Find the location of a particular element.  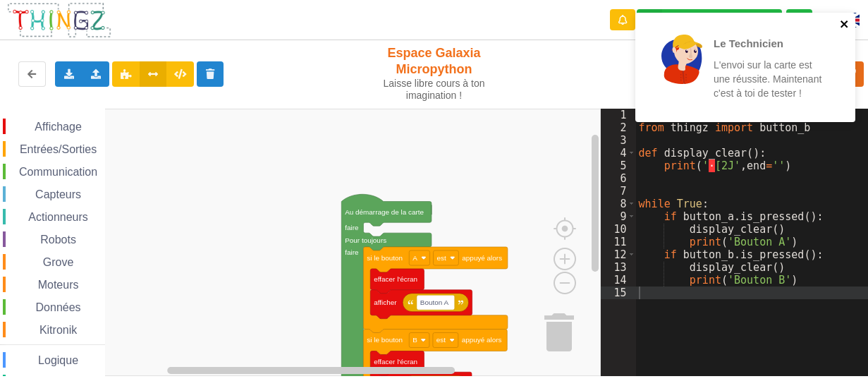

div: 2 is located at coordinates (618, 128).